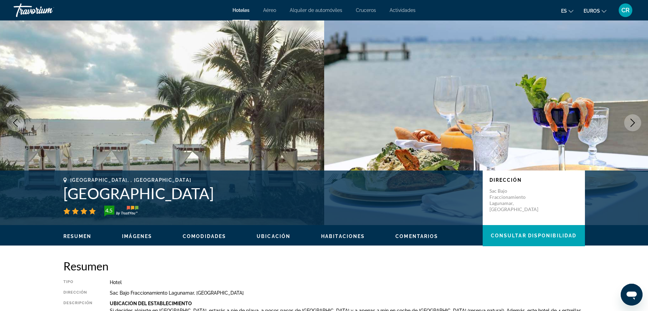 The width and height of the screenshot is (648, 311). I want to click on span: Comentarios, so click(417, 236).